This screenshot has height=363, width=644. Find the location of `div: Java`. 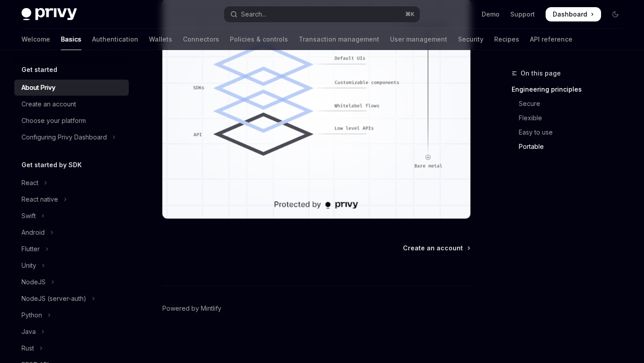

div: Java is located at coordinates (28, 332).